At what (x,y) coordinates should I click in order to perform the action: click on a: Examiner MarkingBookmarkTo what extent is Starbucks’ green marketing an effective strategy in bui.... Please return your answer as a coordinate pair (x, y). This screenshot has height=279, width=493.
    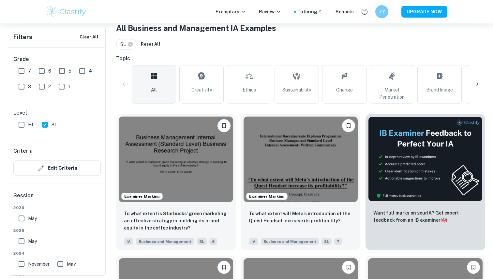
    Looking at the image, I should click on (176, 182).